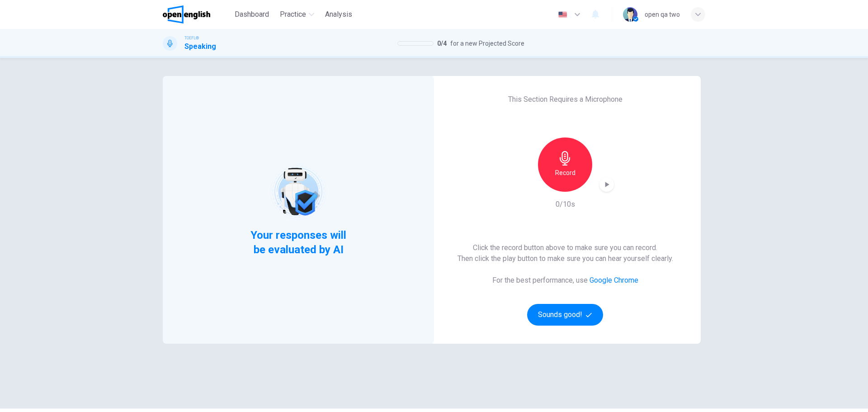  Describe the element at coordinates (663, 14) in the screenshot. I see `div: open qa two` at that location.